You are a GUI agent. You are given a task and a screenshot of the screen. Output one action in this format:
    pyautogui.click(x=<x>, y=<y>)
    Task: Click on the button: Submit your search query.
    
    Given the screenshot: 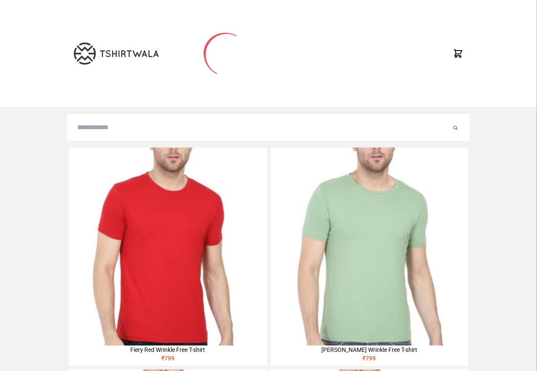 What is the action you would take?
    pyautogui.click(x=456, y=127)
    